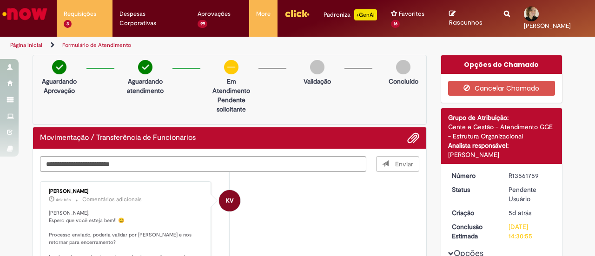 This screenshot has height=256, width=595. I want to click on textarea: Digite sua mensagem aqui..., so click(203, 164).